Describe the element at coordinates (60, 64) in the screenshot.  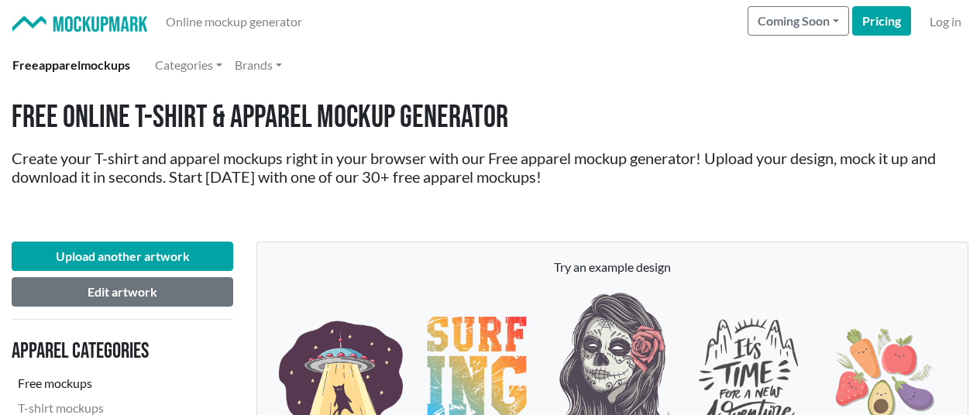
I see `span: apparel` at that location.